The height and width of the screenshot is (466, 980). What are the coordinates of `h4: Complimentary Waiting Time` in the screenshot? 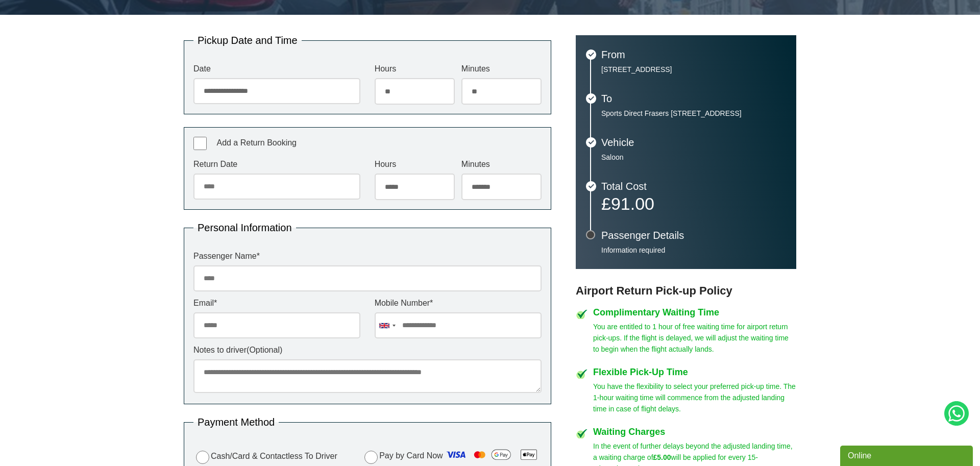 It's located at (695, 312).